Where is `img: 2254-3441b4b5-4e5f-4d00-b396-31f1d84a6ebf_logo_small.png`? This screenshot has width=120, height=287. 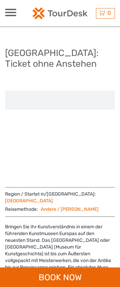
img: 2254-3441b4b5-4e5f-4d00-b396-31f1d84a6ebf_logo_small.png is located at coordinates (60, 14).